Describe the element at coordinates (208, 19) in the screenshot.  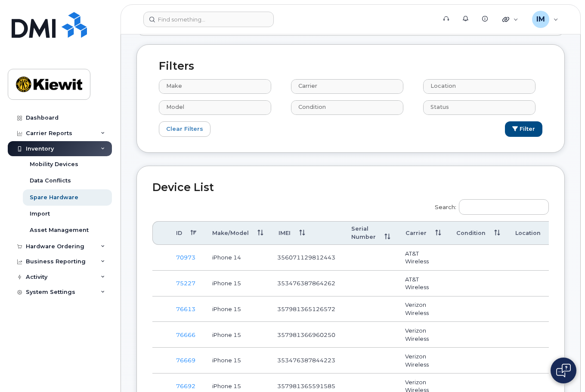
I see `input: Find something...` at that location.